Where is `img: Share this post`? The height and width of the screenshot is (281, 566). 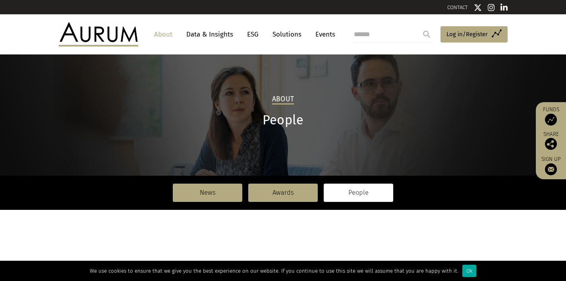 img: Share this post is located at coordinates (550, 144).